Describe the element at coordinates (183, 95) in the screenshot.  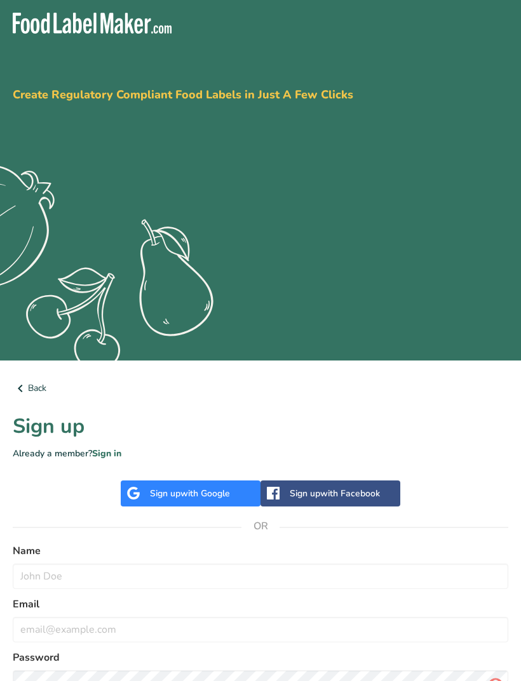
I see `span: Create Regulatory Compliant Food Labels in Just A Few Clicks` at that location.